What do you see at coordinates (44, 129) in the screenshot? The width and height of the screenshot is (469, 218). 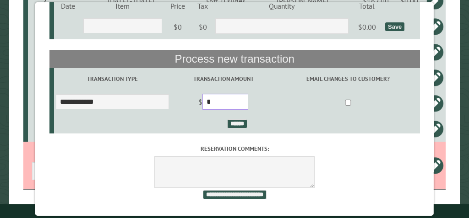 I see `div: 4` at bounding box center [44, 129].